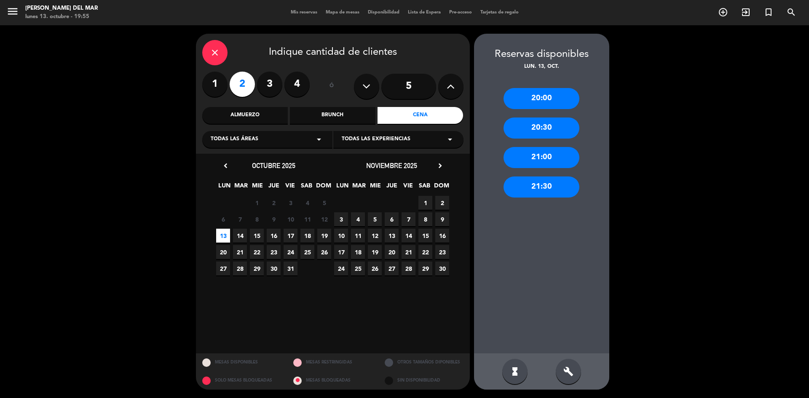 The image size is (809, 398). I want to click on i: chevron_left, so click(225, 166).